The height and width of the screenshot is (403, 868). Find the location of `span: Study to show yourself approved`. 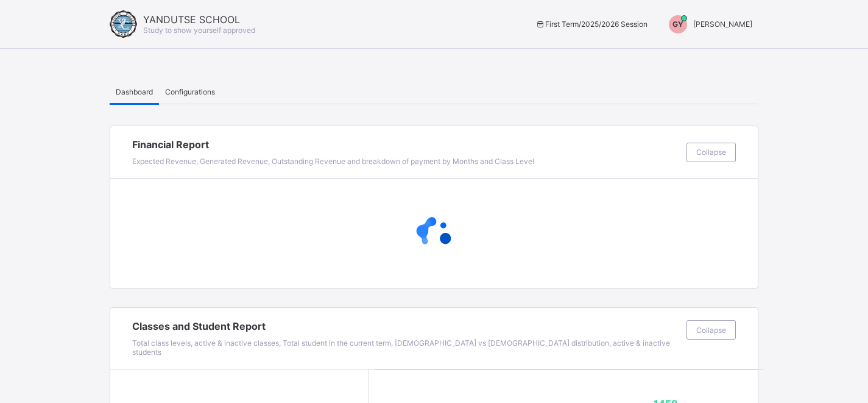

span: Study to show yourself approved is located at coordinates (199, 30).